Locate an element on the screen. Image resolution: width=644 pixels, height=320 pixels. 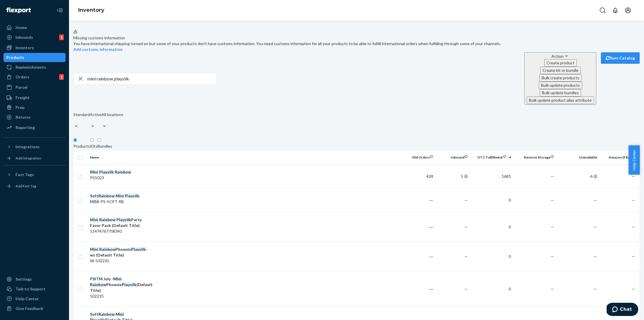
div: Replenishments is located at coordinates (31, 67).